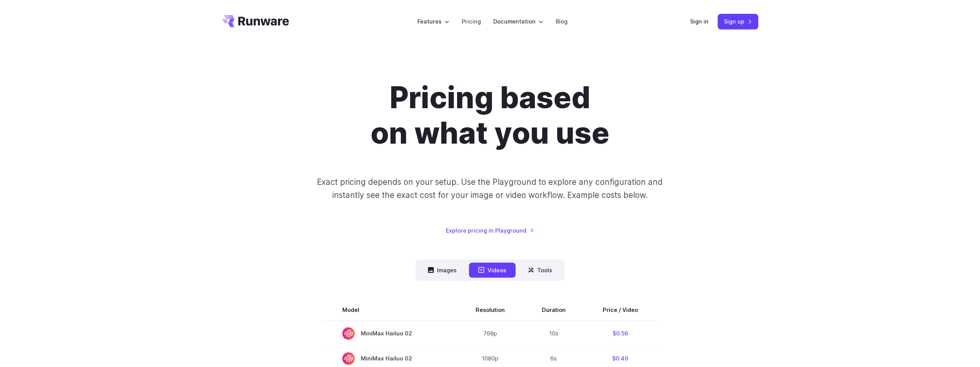  What do you see at coordinates (390, 310) in the screenshot?
I see `th: Model` at bounding box center [390, 310].